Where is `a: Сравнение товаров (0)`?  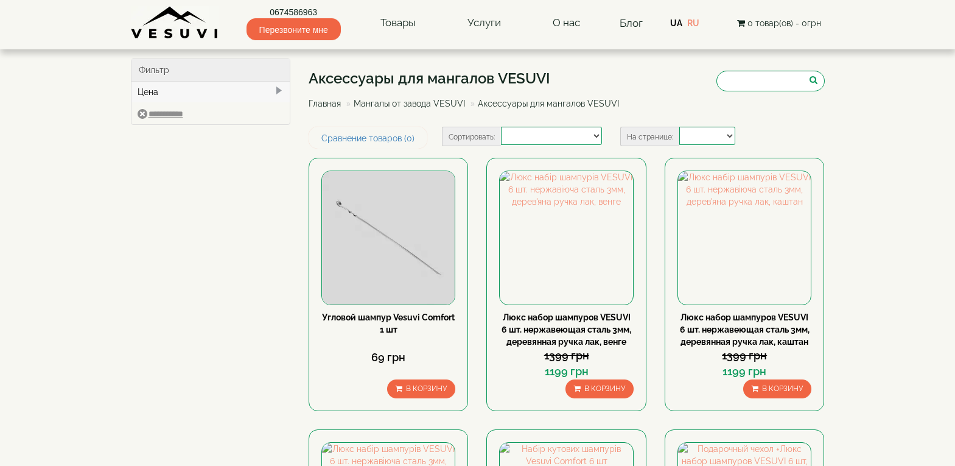
a: Сравнение товаров (0) is located at coordinates (368, 138).